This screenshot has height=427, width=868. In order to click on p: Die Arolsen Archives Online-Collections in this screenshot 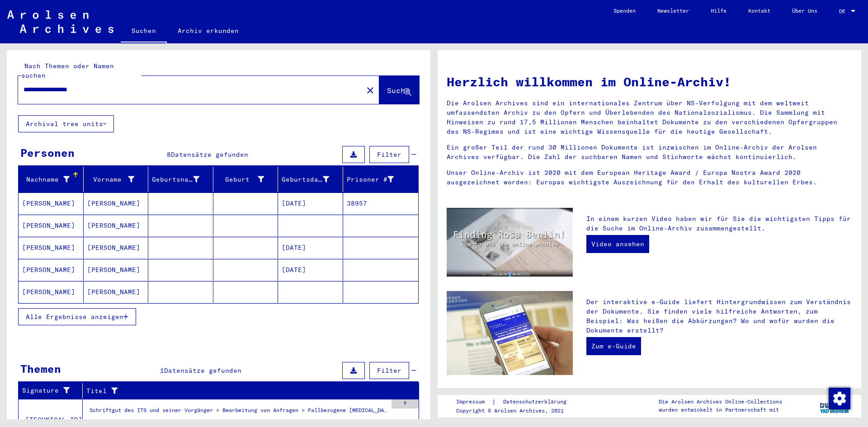, I will do `click(720, 402)`.